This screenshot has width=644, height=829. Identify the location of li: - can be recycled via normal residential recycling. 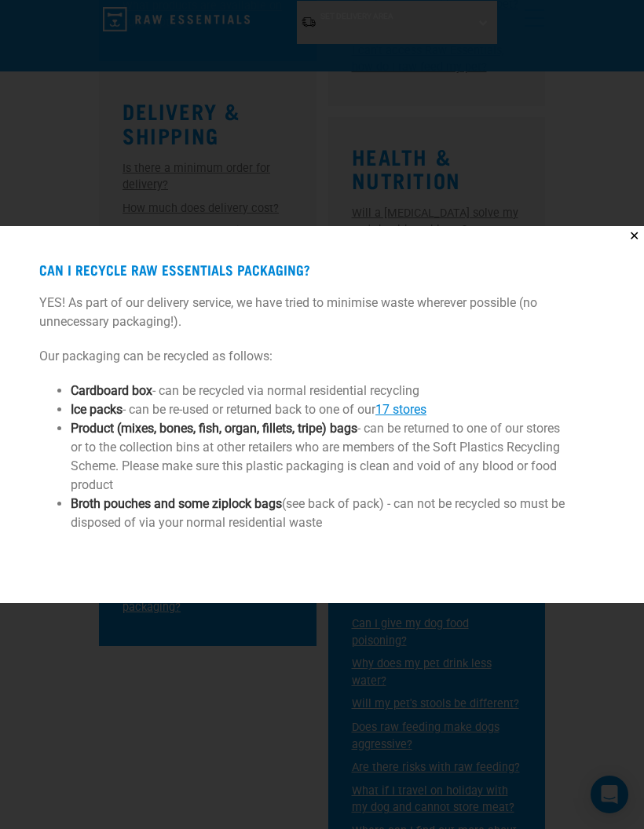
(322, 391).